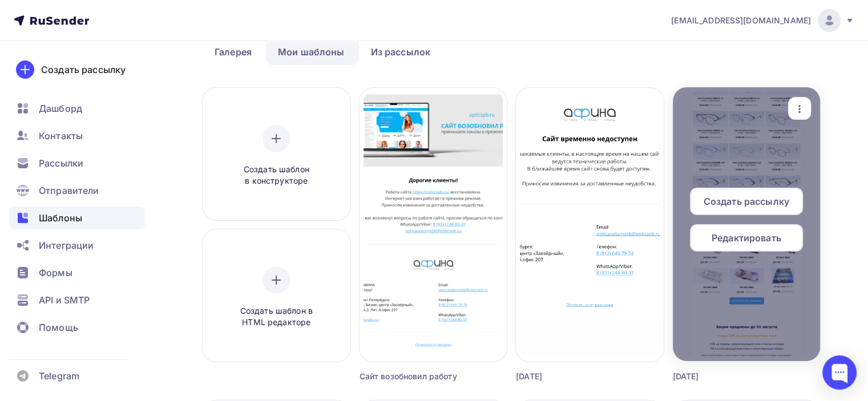 This screenshot has height=401, width=868. What do you see at coordinates (77, 163) in the screenshot?
I see `a: Рассылки` at bounding box center [77, 163].